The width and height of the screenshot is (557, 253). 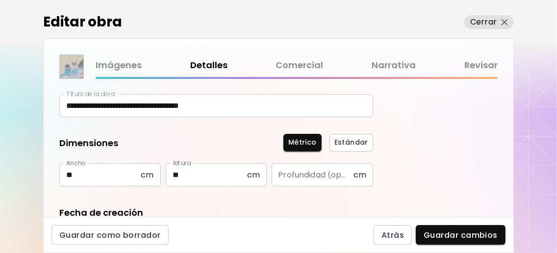 I want to click on h5: Fecha de creación, so click(x=101, y=213).